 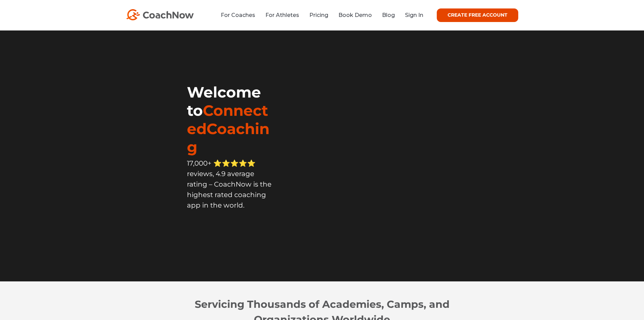 What do you see at coordinates (238, 15) in the screenshot?
I see `a: For Coaches` at bounding box center [238, 15].